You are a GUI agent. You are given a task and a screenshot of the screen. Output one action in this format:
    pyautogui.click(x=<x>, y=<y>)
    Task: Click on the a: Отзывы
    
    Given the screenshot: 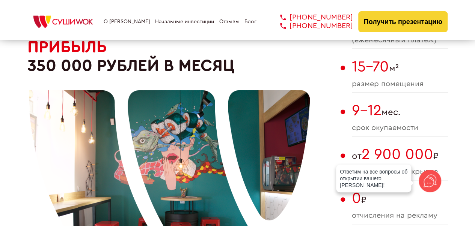 What is the action you would take?
    pyautogui.click(x=229, y=22)
    